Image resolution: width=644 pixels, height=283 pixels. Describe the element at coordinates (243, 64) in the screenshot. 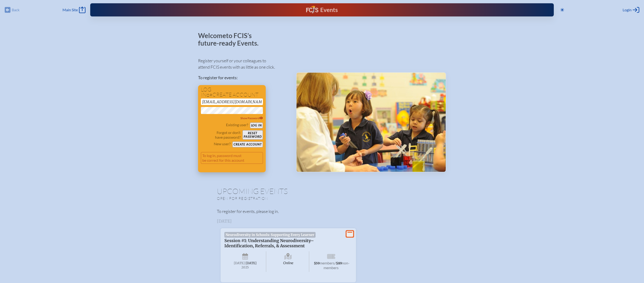

I see `p: Register yourself or your colleagues to attend FCIS events with as little as one click.` at that location.